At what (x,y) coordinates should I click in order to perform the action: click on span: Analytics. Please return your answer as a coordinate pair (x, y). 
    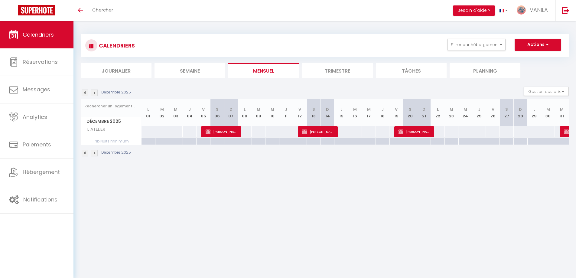
    Looking at the image, I should click on (35, 117).